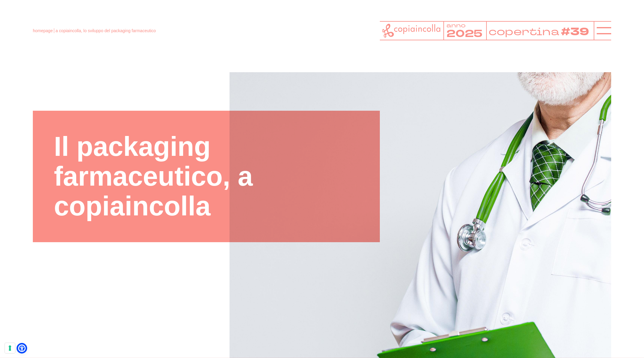 This screenshot has width=644, height=358. I want to click on tspan: 2025, so click(464, 33).